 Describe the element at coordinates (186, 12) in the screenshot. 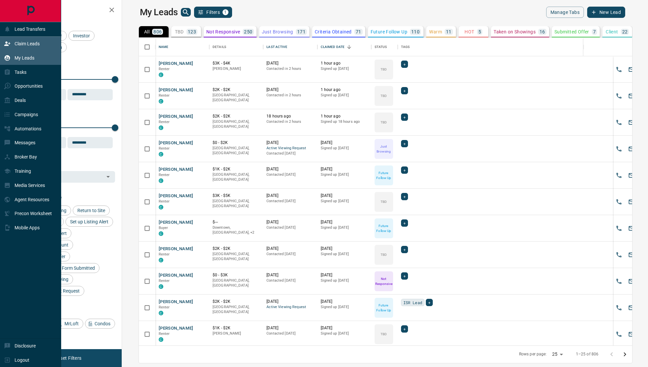

I see `button: search button` at that location.